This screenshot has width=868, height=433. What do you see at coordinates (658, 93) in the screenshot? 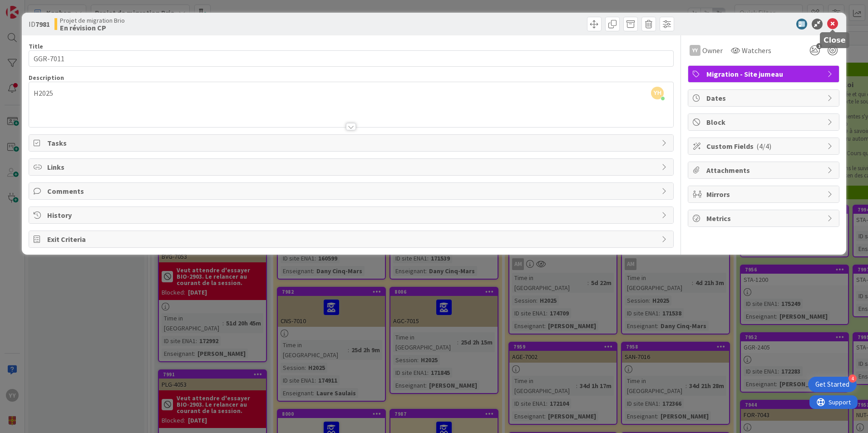
I see `span: YH` at bounding box center [658, 93].